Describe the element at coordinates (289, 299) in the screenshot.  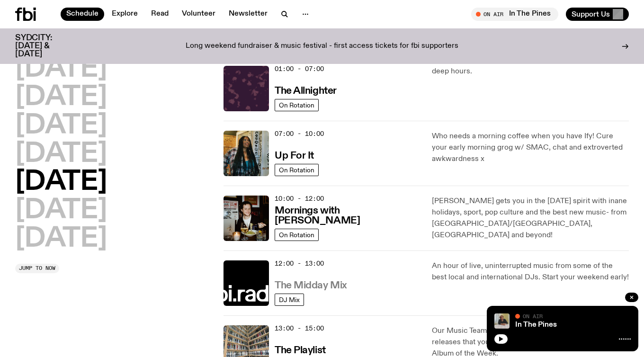
I see `span: DJ Mix` at that location.